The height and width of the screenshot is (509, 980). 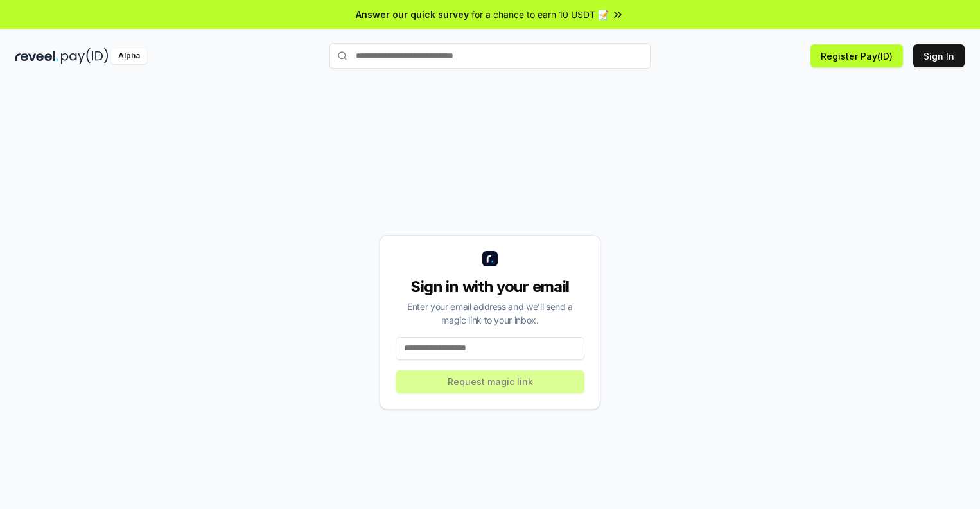 What do you see at coordinates (85, 56) in the screenshot?
I see `img: pay_id` at bounding box center [85, 56].